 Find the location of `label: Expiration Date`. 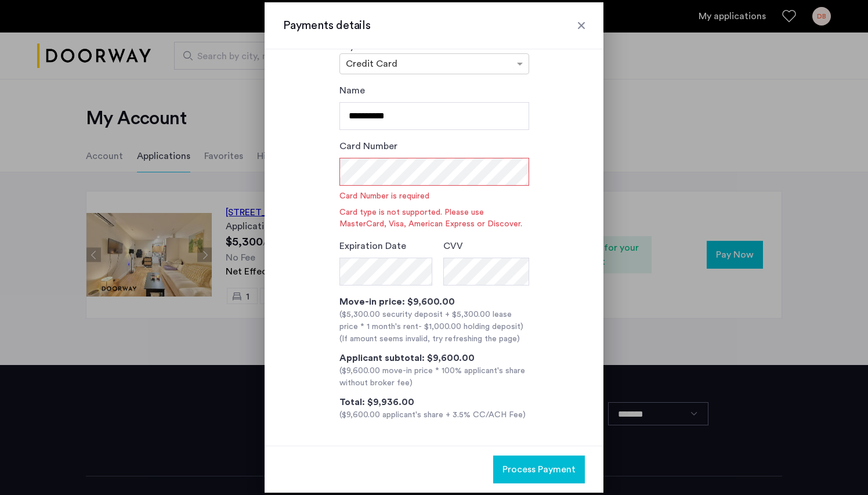

label: Expiration Date is located at coordinates (372, 246).